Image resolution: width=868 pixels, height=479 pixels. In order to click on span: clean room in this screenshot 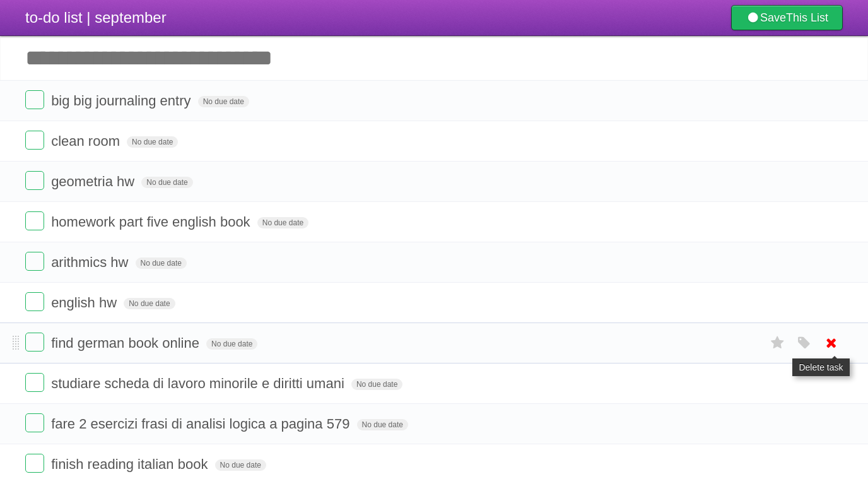, I will do `click(87, 140)`.